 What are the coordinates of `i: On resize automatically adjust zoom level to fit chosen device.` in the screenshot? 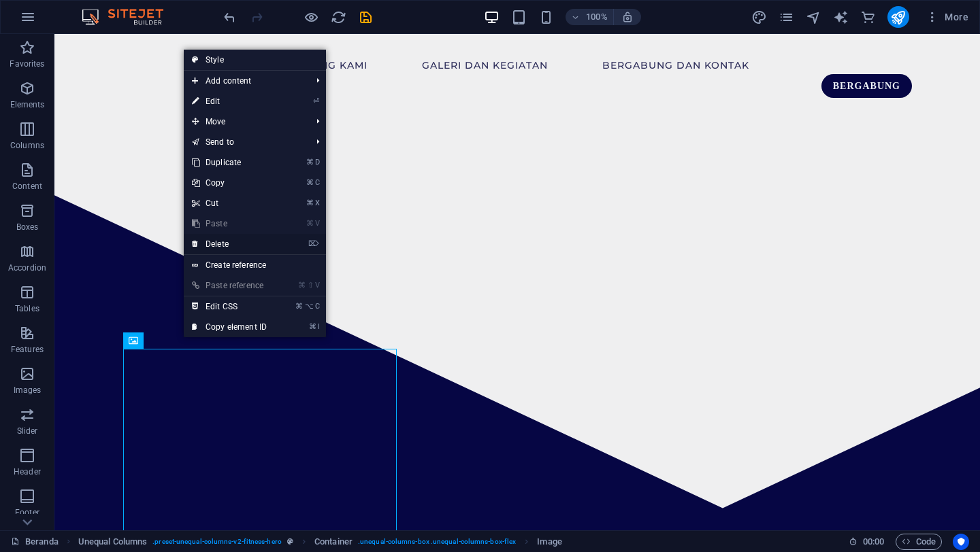 It's located at (627, 17).